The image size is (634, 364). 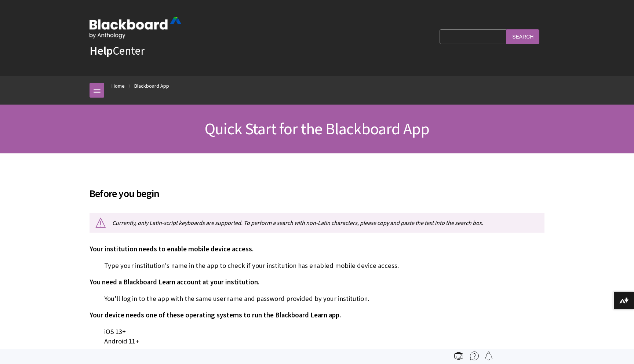 What do you see at coordinates (101, 51) in the screenshot?
I see `strong: Help` at bounding box center [101, 51].